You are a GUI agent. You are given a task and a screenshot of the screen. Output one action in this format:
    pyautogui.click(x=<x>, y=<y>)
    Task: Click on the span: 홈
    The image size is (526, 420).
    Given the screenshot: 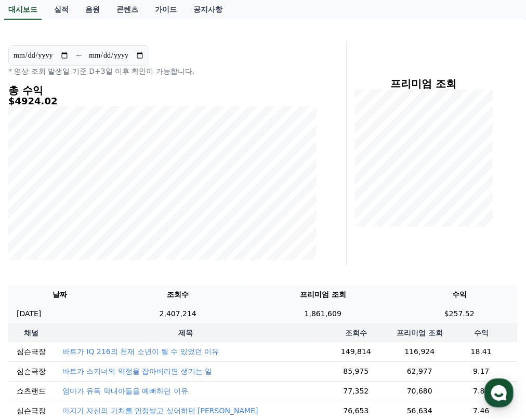 What is the action you would take?
    pyautogui.click(x=35, y=349)
    